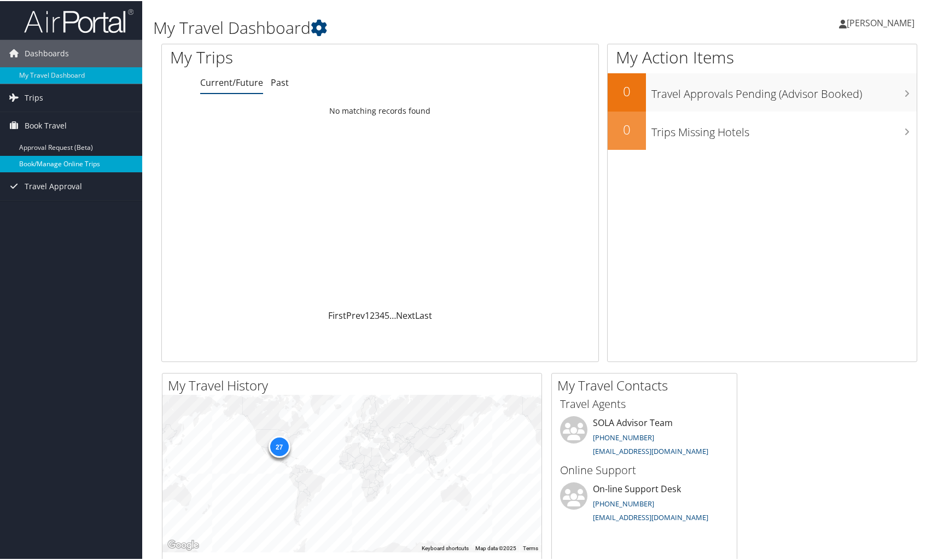 The height and width of the screenshot is (560, 932). Describe the element at coordinates (645, 438) in the screenshot. I see `li: SOLA Advisor Team` at that location.